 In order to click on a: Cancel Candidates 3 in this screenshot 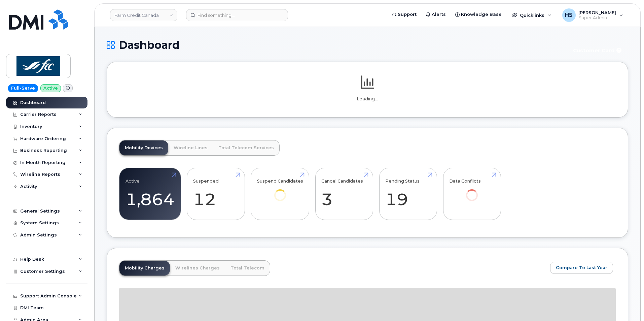, I will do `click(344, 194)`.